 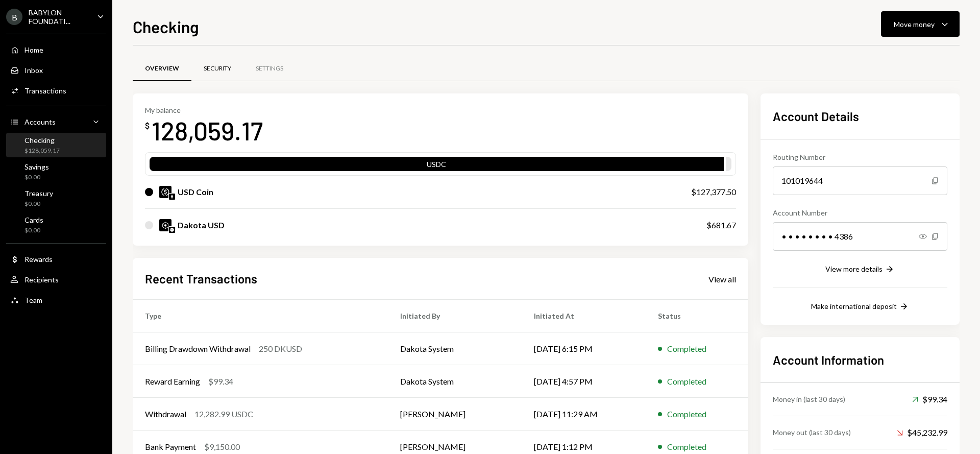 I want to click on a: Security, so click(x=217, y=68).